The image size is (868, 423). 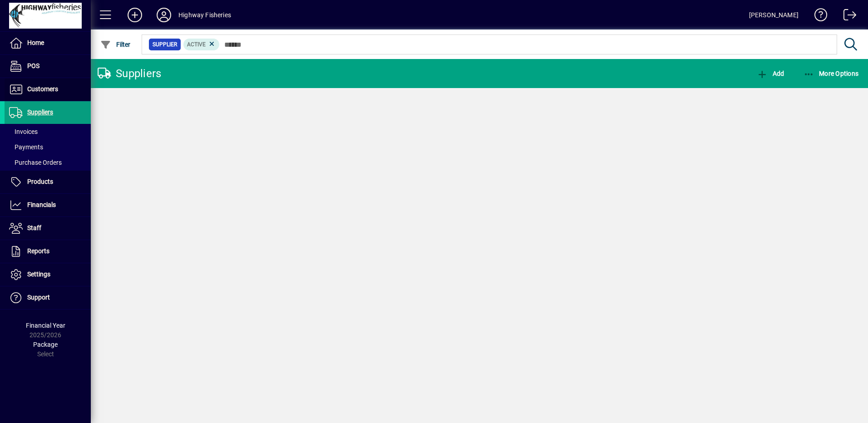 What do you see at coordinates (115, 44) in the screenshot?
I see `span: Filter` at bounding box center [115, 44].